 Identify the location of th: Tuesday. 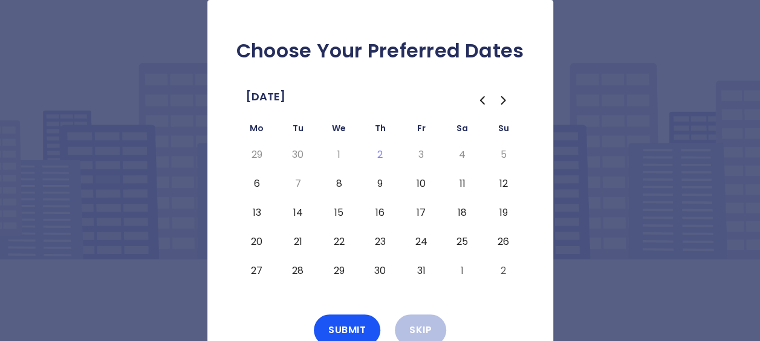
(298, 131).